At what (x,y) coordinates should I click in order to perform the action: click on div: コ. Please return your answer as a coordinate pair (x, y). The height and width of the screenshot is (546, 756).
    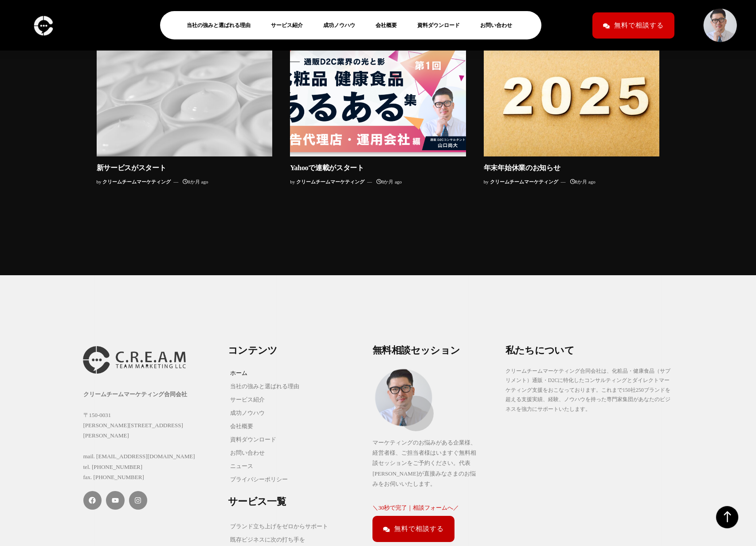
    Looking at the image, I should click on (233, 350).